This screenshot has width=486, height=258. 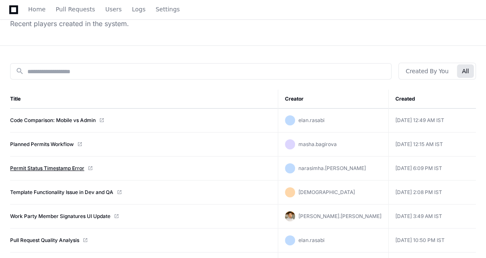 I want to click on a: Work Party Member Signatures UI Update, so click(x=60, y=216).